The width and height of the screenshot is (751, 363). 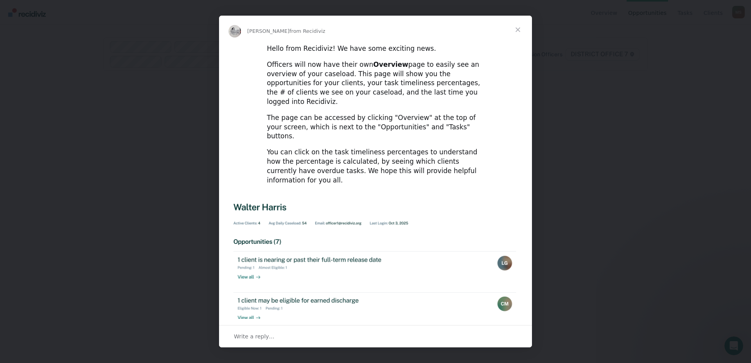 What do you see at coordinates (235, 31) in the screenshot?
I see `img: Profile image for Kim` at bounding box center [235, 31].